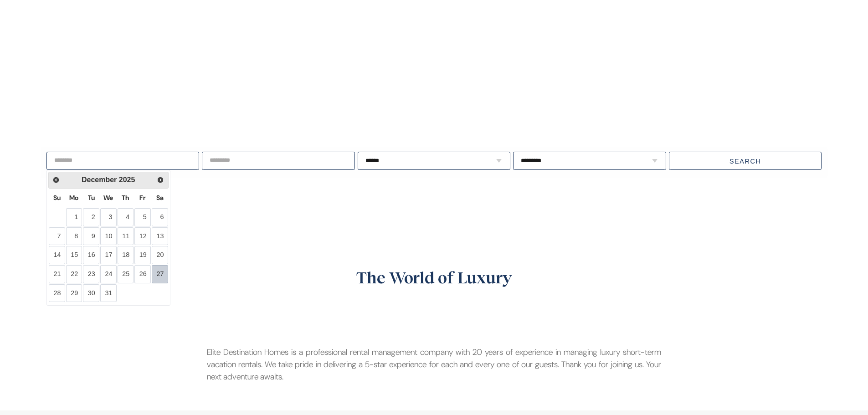 This screenshot has width=868, height=415. What do you see at coordinates (108, 237) in the screenshot?
I see `a: 10` at bounding box center [108, 237].